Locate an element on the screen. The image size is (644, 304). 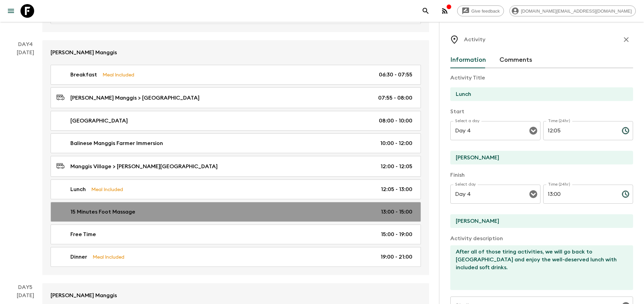
p: Day 5 is located at coordinates (25, 287).